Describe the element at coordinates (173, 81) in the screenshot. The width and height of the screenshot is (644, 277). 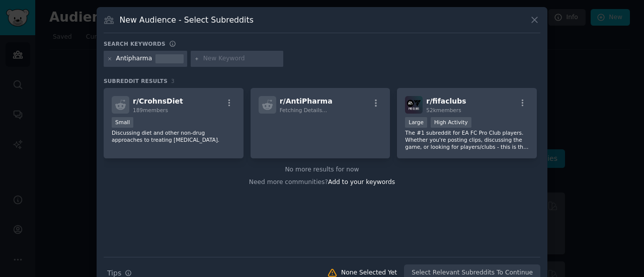
I see `span: 3` at that location.